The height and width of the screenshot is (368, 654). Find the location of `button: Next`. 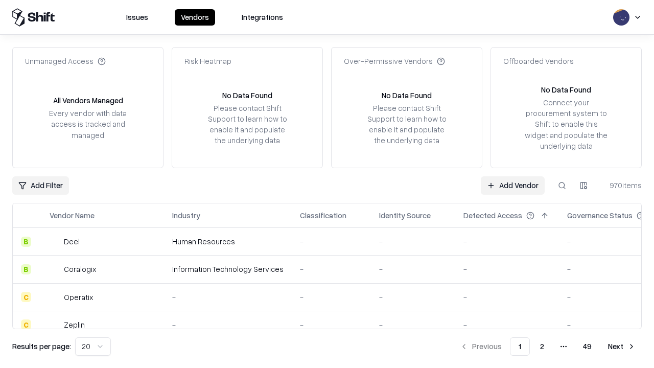

button: Next is located at coordinates (622, 346).